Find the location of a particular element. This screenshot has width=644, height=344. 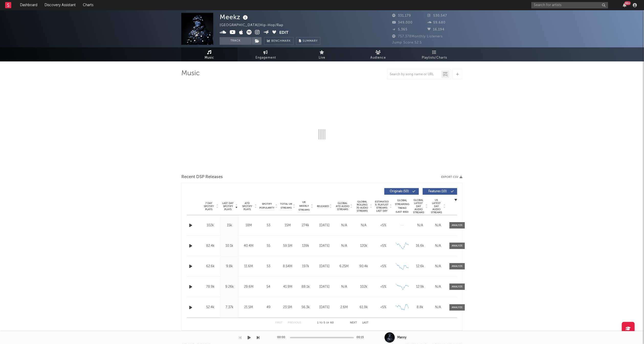

div: 1 5 60 is located at coordinates (326, 323).